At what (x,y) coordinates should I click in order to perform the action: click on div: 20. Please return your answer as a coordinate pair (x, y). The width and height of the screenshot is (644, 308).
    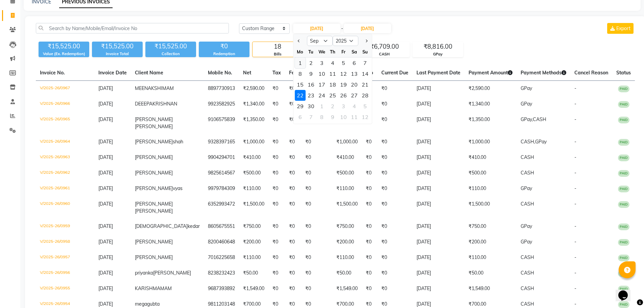
    Looking at the image, I should click on (354, 84).